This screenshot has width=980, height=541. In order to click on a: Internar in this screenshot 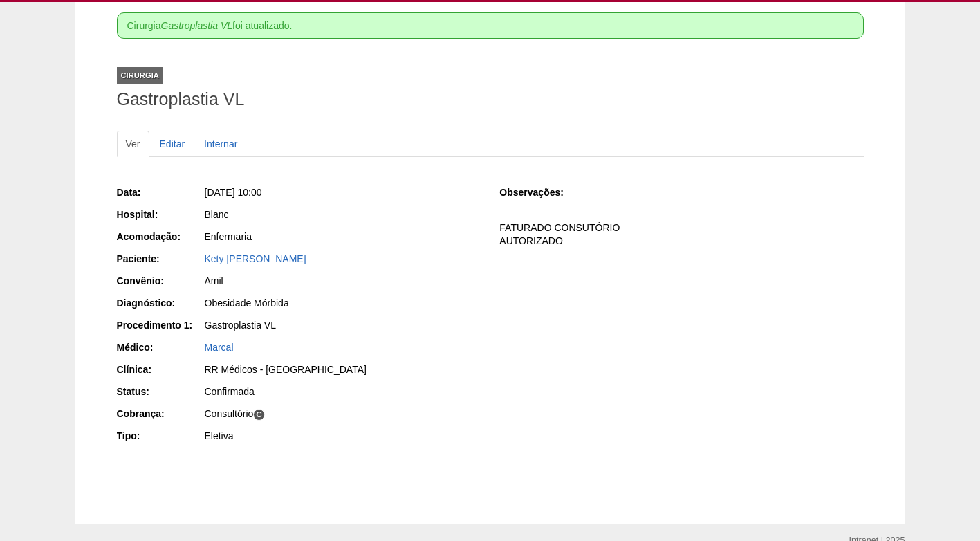, I will do `click(220, 144)`.